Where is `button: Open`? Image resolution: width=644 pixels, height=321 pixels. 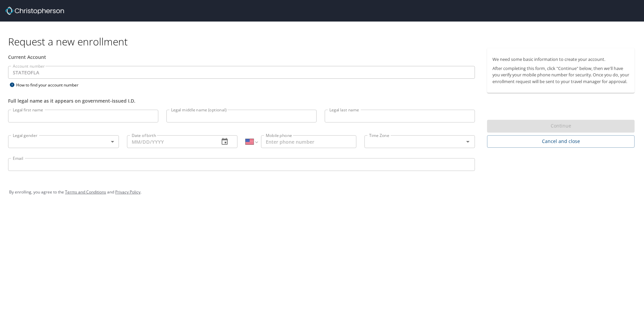 button: Open is located at coordinates (468, 142).